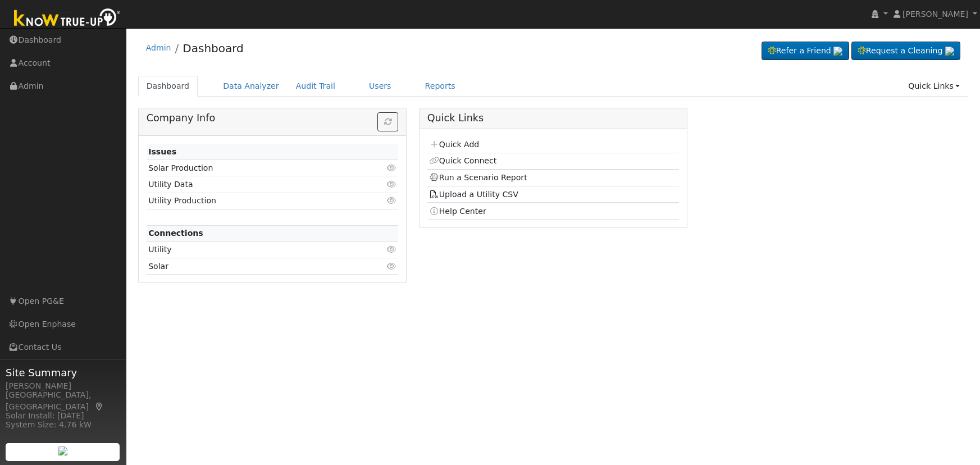  What do you see at coordinates (67, 19) in the screenshot?
I see `img: Know True-Up` at bounding box center [67, 19].